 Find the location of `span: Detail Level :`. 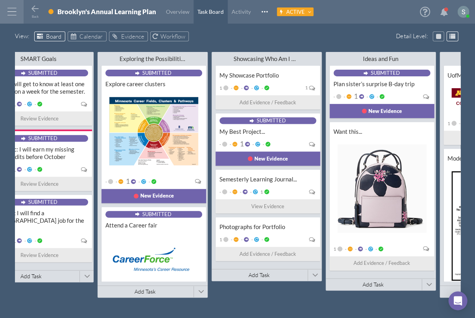

span: Detail Level : is located at coordinates (413, 36).